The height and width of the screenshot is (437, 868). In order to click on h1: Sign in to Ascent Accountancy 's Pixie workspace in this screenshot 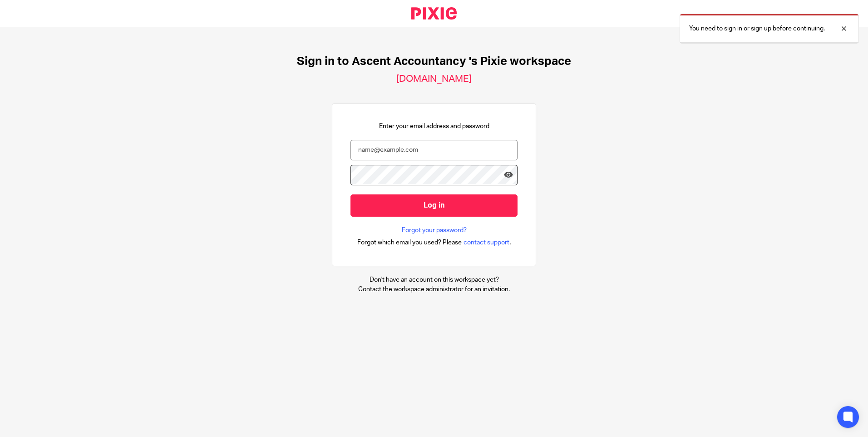, I will do `click(434, 61)`.